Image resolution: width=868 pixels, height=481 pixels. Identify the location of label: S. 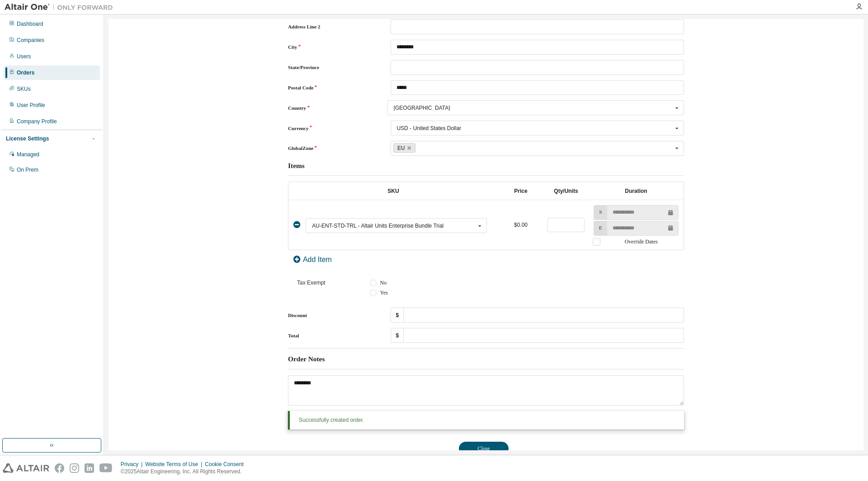
(599, 212).